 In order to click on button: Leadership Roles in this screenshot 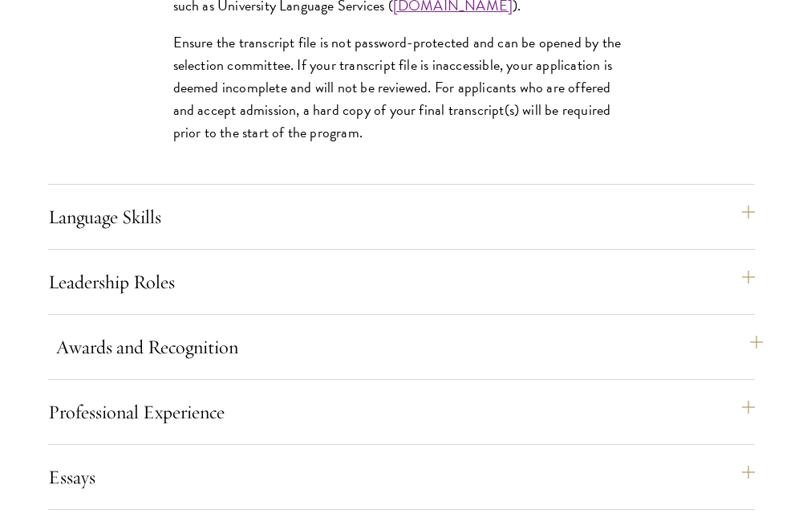, I will do `click(401, 282)`.